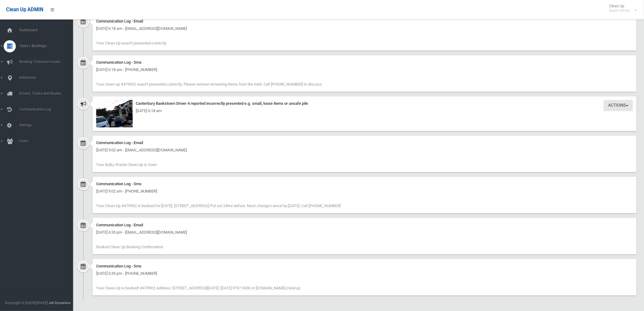 The height and width of the screenshot is (311, 644). What do you see at coordinates (126, 164) in the screenshot?
I see `span: Your Bulky Waste Clean-Up is Soon` at bounding box center [126, 164].